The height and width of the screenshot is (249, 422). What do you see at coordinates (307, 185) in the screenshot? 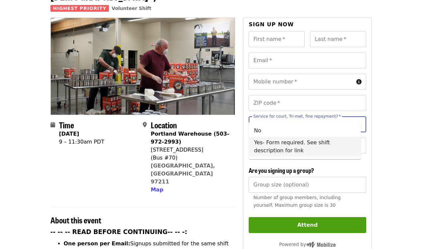
I see `input: [object Object]` at bounding box center [307, 185].